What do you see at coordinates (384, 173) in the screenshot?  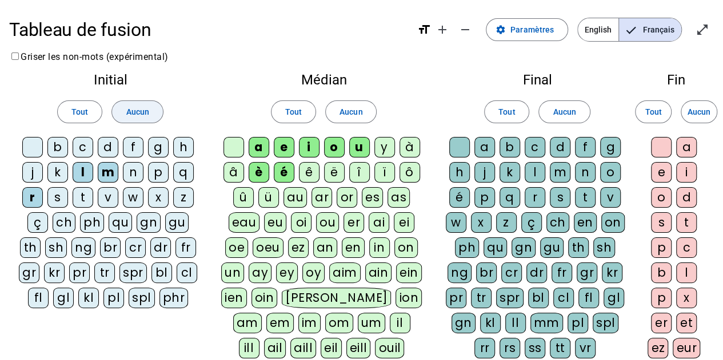 I see `div: ï` at bounding box center [384, 173].